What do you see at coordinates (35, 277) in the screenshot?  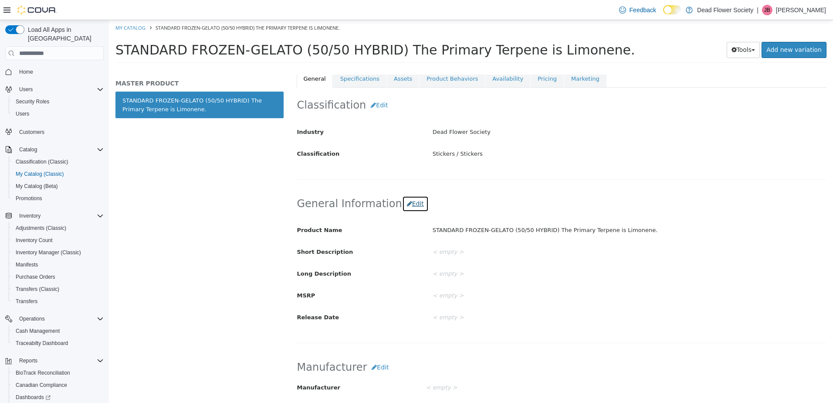 I see `span: Purchase Orders` at bounding box center [35, 277].